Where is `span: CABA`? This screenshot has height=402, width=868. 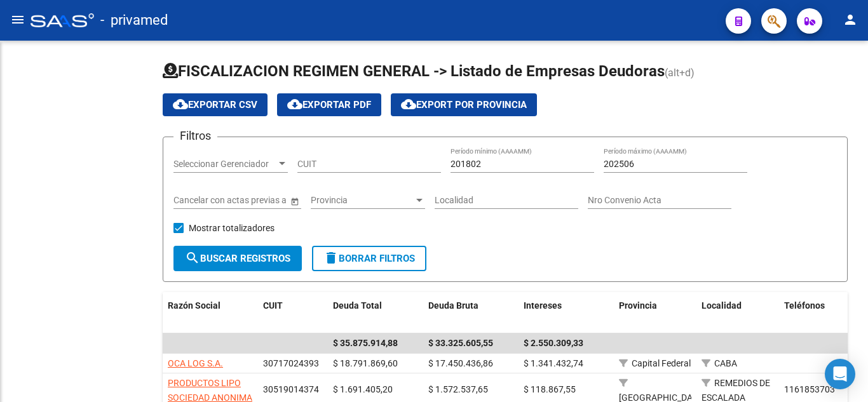 span: CABA is located at coordinates (726, 363).